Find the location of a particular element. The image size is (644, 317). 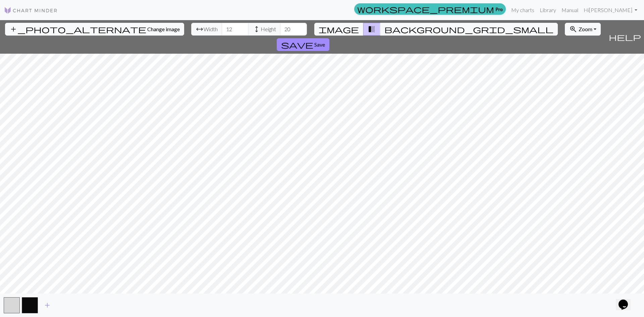

button: Zoom is located at coordinates (583, 29).